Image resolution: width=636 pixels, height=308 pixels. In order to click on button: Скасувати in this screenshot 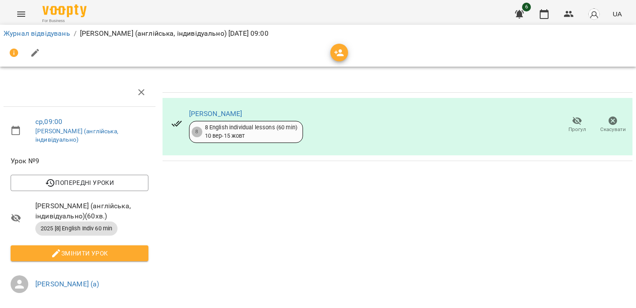, I will do `click(612, 125)`.